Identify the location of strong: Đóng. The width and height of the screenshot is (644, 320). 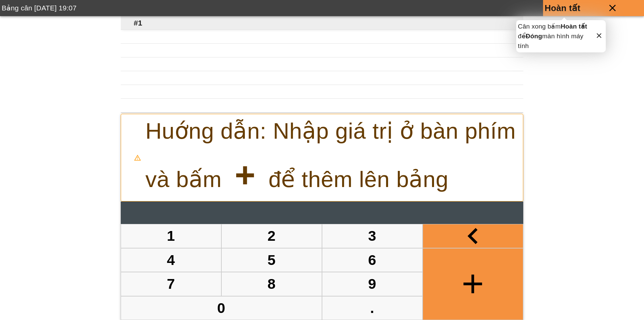
(533, 36).